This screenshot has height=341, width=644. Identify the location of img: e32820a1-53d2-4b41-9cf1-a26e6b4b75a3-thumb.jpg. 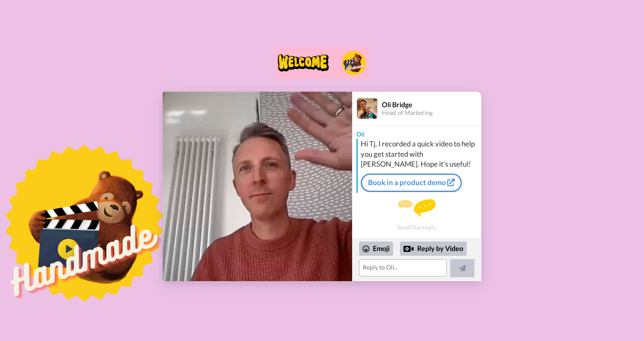
(258, 187).